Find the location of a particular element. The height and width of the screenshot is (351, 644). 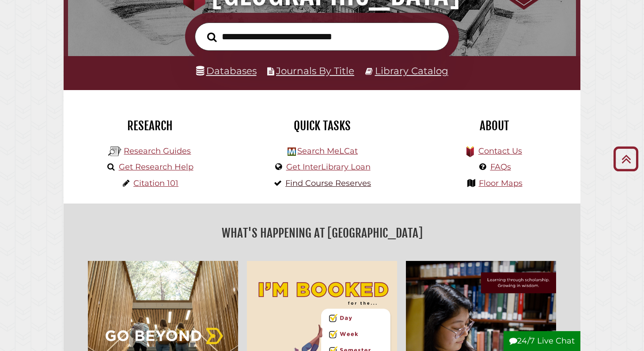

a: Search MeLCat is located at coordinates (327, 151).